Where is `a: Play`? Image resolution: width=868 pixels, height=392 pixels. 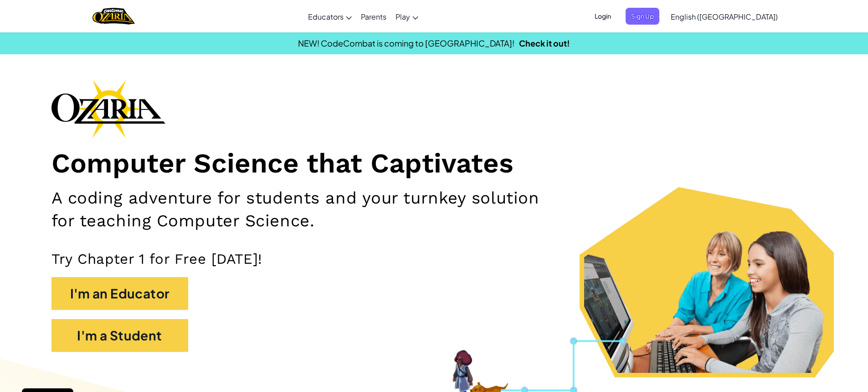 a: Play is located at coordinates (407, 17).